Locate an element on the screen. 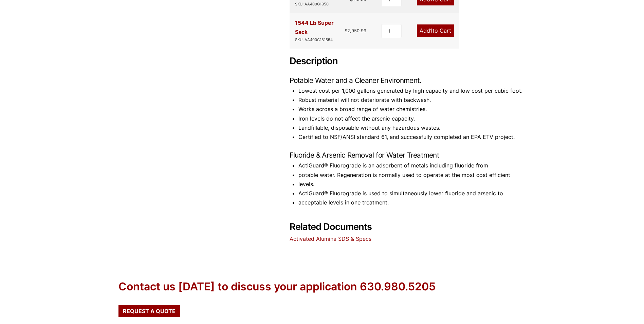  a: Activated Alumina SDS & Specs is located at coordinates (330, 238).